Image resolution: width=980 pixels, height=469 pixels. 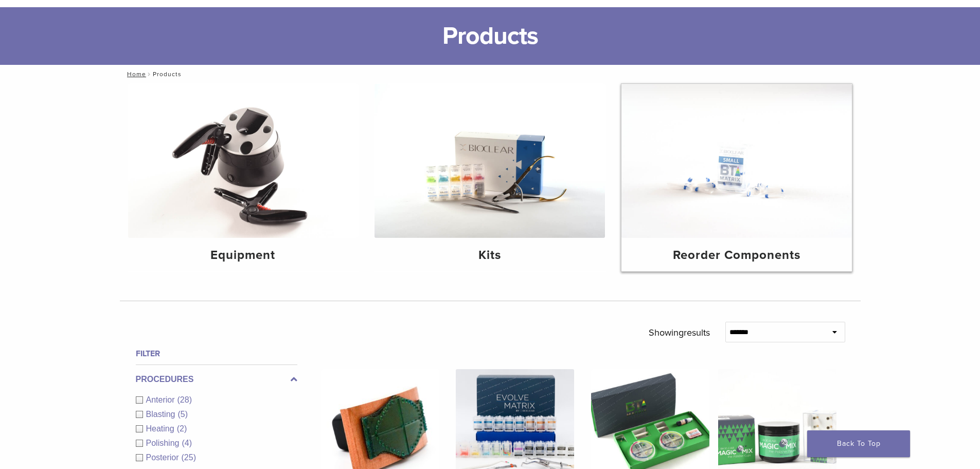 I want to click on span: (2), so click(x=182, y=428).